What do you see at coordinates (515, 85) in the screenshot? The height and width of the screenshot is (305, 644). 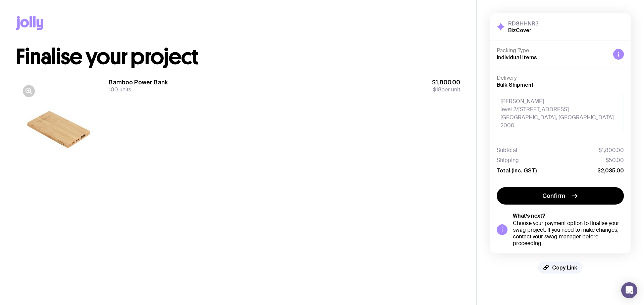 I see `span: Bulk Shipment` at bounding box center [515, 85].